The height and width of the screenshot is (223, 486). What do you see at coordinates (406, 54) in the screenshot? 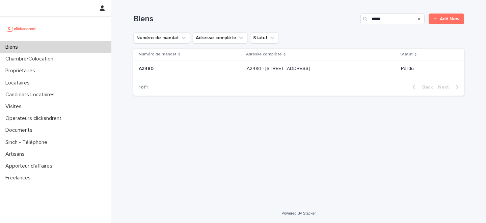
I see `p: Statut` at bounding box center [406, 54].